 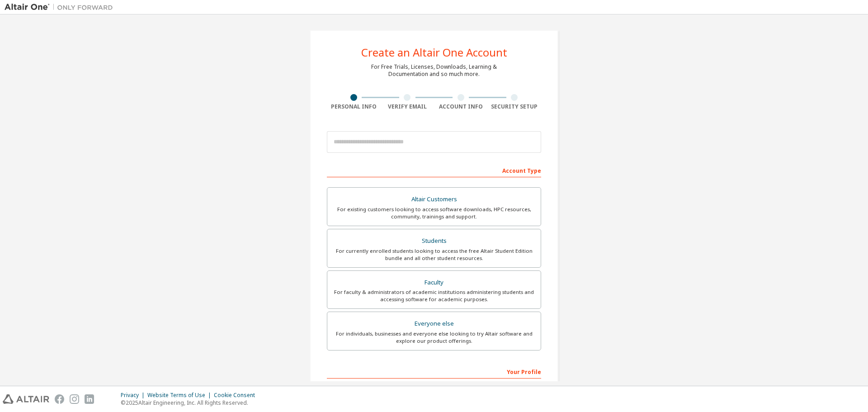 I want to click on img: linkedin.svg, so click(x=89, y=399).